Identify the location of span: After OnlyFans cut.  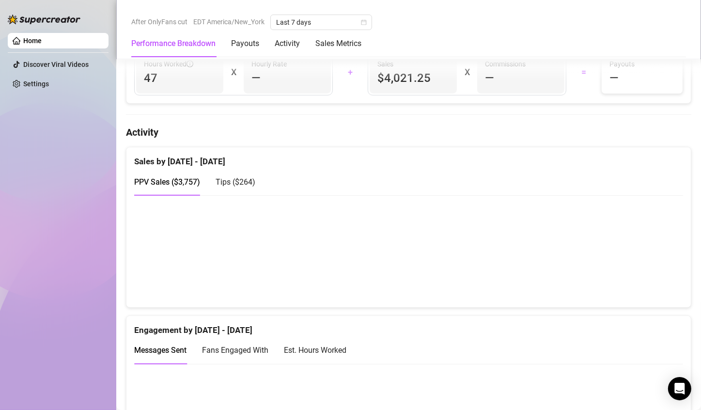
(159, 22).